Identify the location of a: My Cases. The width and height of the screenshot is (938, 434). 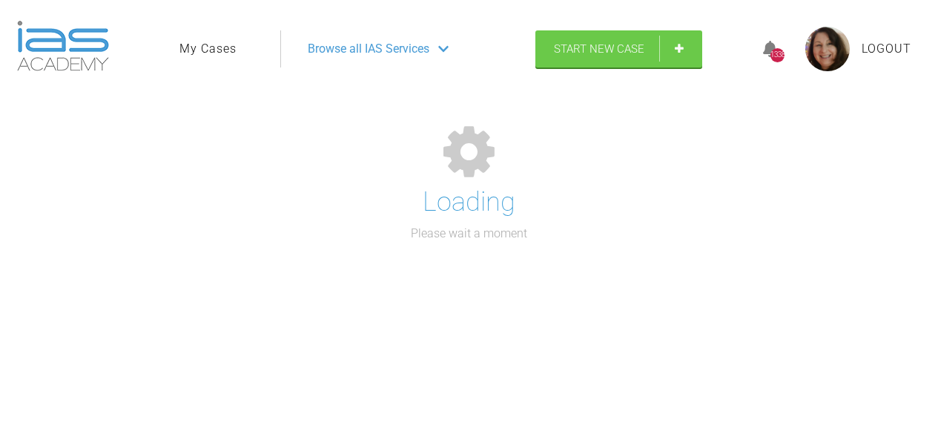
(208, 49).